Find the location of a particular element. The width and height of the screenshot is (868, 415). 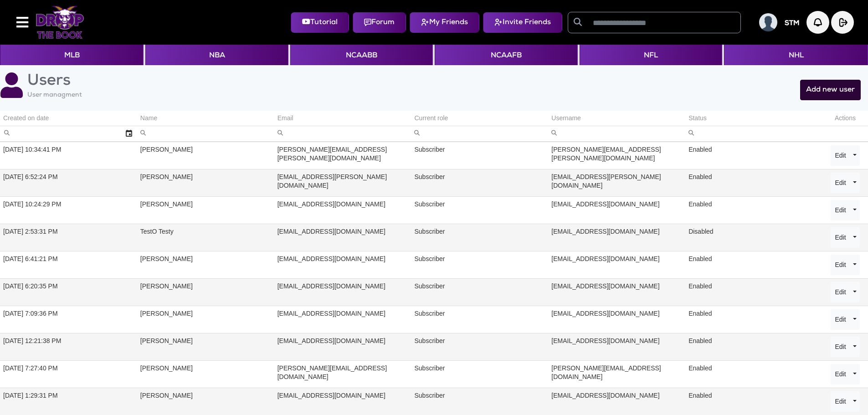

td: Column Username is located at coordinates (616, 118).